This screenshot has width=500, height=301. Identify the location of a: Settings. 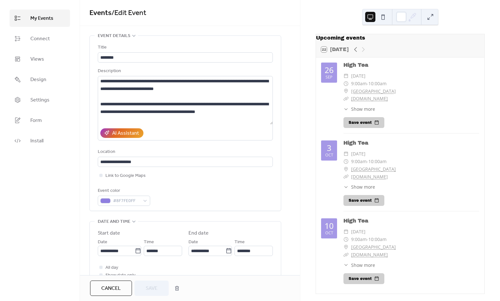
(40, 100).